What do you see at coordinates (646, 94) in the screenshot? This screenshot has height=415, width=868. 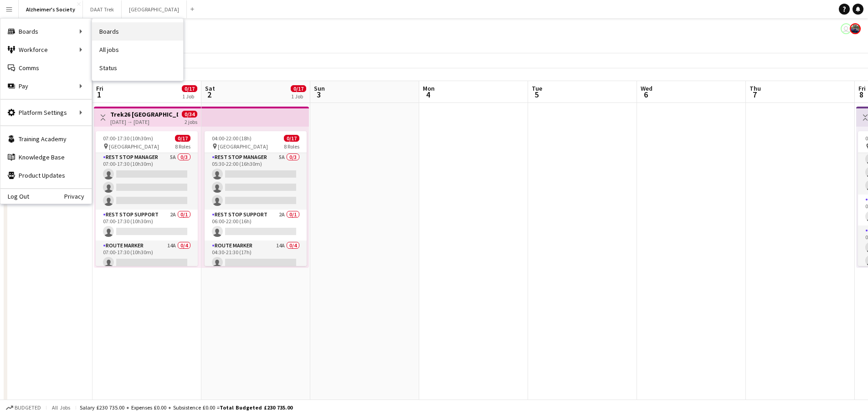 I see `span: 6` at bounding box center [646, 94].